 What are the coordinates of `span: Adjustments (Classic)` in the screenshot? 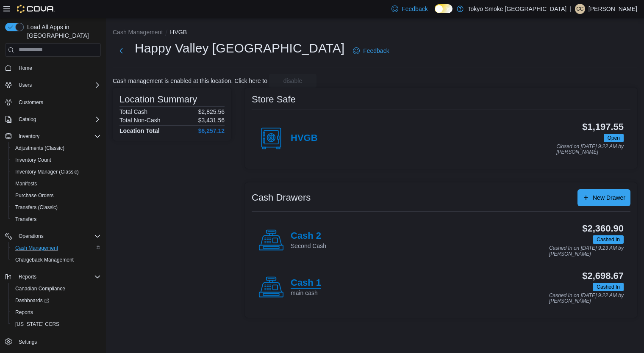 It's located at (56, 148).